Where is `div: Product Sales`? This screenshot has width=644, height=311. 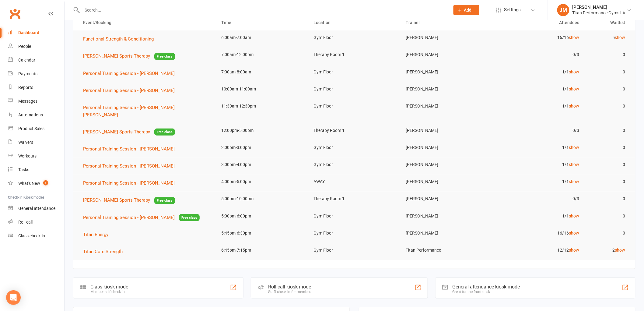 div: Product Sales is located at coordinates (31, 129).